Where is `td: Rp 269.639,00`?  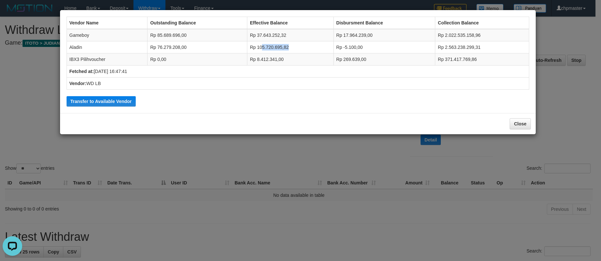 td: Rp 269.639,00 is located at coordinates (384, 59).